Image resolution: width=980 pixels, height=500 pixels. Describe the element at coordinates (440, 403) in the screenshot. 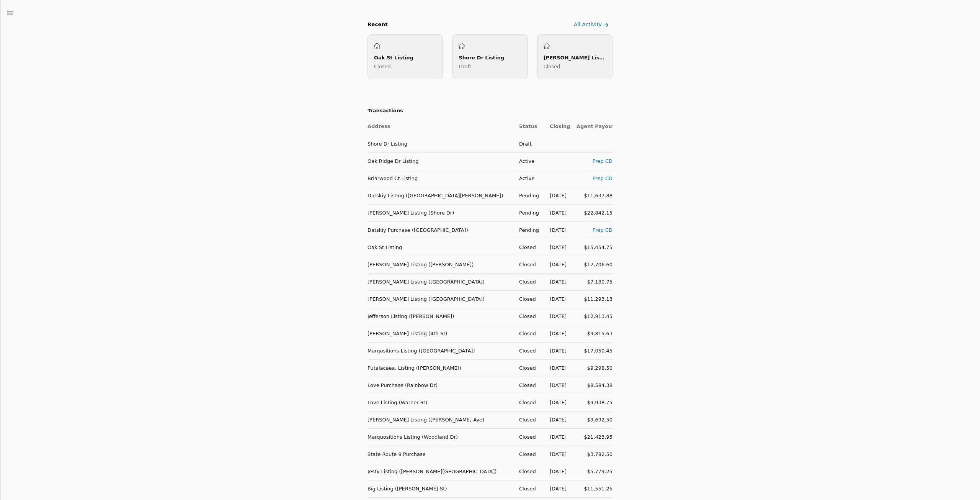

I see `td: Love Listing (Warner St)` at that location.